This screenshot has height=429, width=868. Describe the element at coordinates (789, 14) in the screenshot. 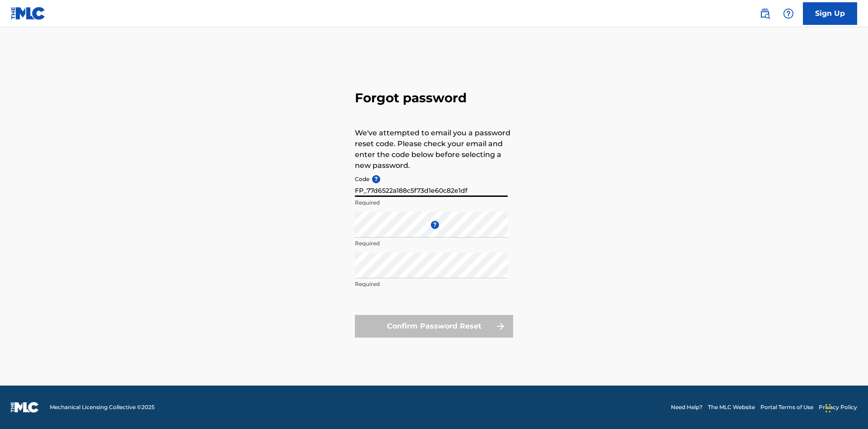

I see `div: Help` at that location.